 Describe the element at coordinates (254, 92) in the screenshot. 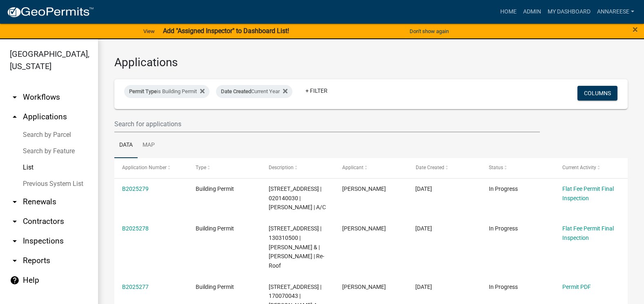

I see `div: Current Year` at that location.